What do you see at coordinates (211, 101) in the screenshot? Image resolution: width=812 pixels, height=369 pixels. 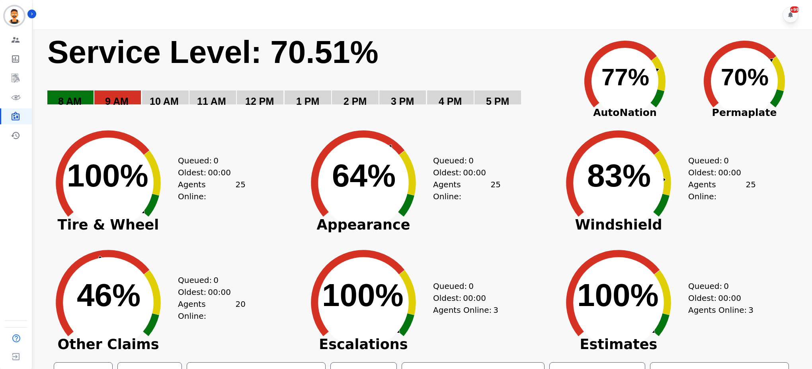 I see `text: 11 AM` at bounding box center [211, 101].